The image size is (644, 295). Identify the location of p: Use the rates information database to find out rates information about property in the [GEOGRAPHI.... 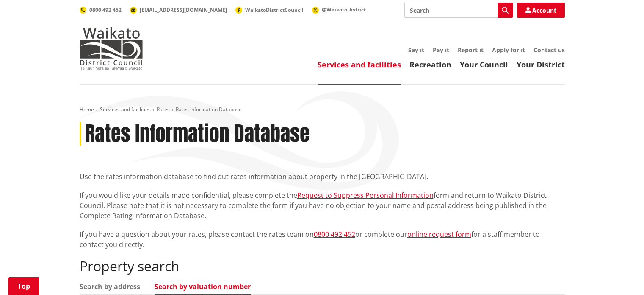
(322, 177).